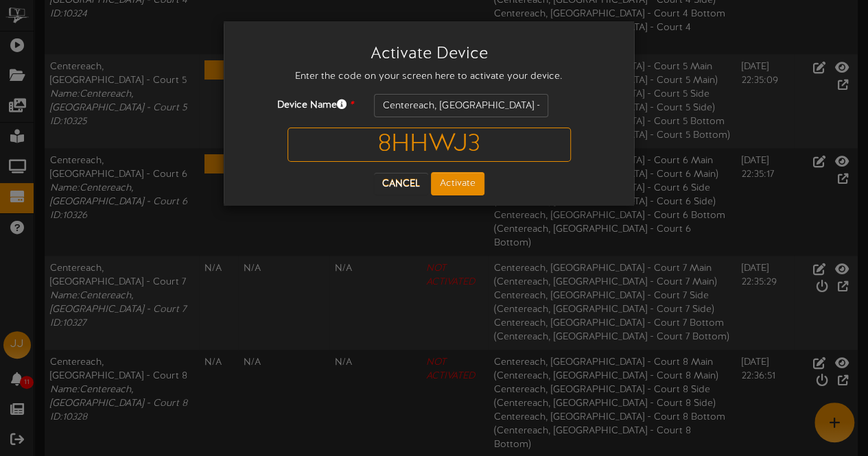 The width and height of the screenshot is (868, 456). Describe the element at coordinates (401, 184) in the screenshot. I see `button: Cancel` at that location.